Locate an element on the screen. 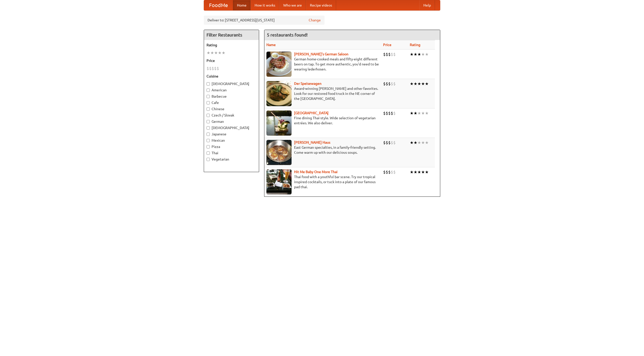 This screenshot has width=644, height=356. label: Chinese is located at coordinates (232, 109).